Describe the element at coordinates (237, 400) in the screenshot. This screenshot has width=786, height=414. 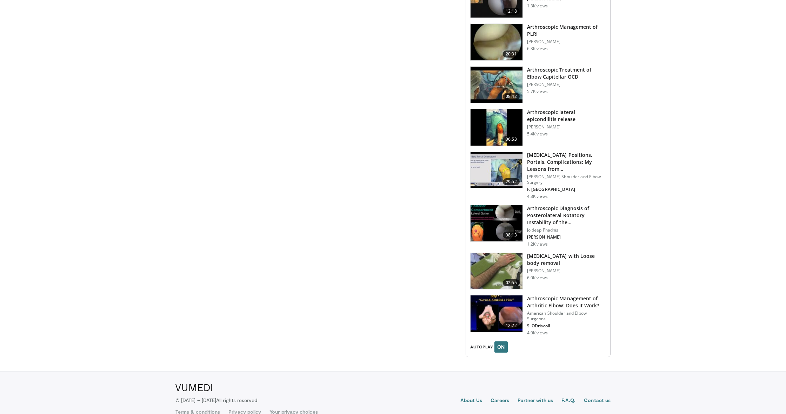
I see `span: All rights reserved` at that location.